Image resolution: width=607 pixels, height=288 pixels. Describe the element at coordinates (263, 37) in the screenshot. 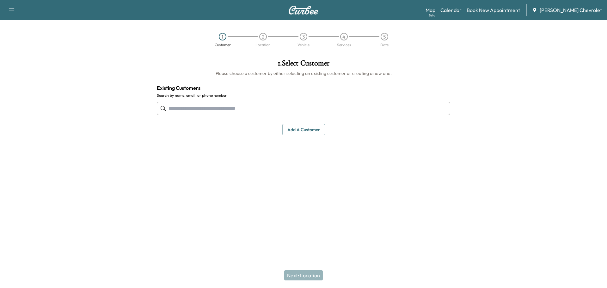

I see `div: 2` at that location.